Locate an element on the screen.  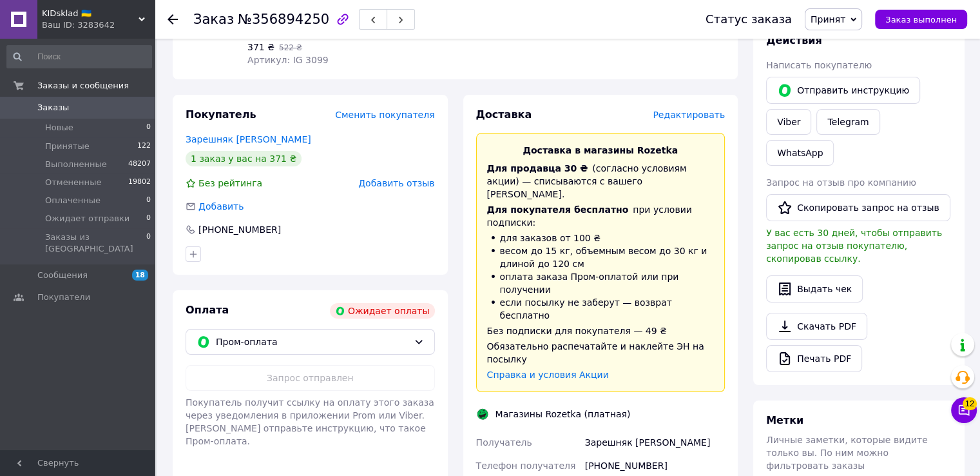
span: Добавить отзыв is located at coordinates (396, 183).